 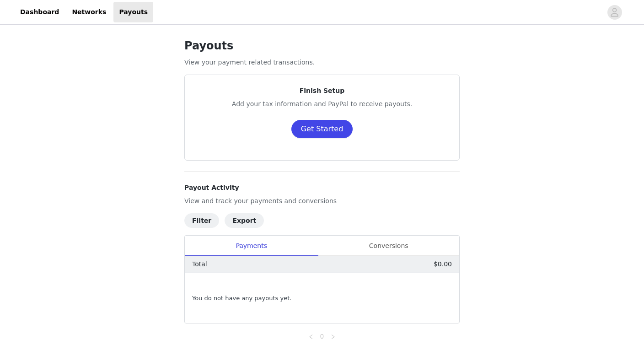 I want to click on a: Dashboard, so click(x=39, y=12).